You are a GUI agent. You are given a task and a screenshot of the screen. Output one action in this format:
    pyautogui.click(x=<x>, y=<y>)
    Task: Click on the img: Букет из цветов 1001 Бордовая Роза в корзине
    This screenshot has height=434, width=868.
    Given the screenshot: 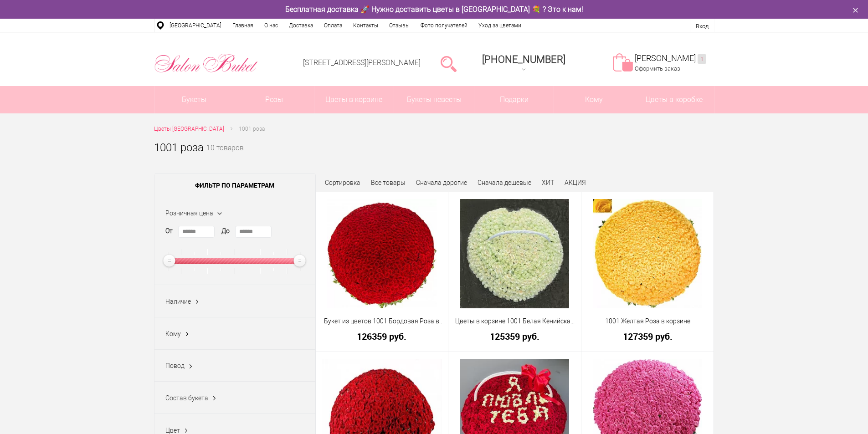 What is the action you would take?
    pyautogui.click(x=382, y=253)
    